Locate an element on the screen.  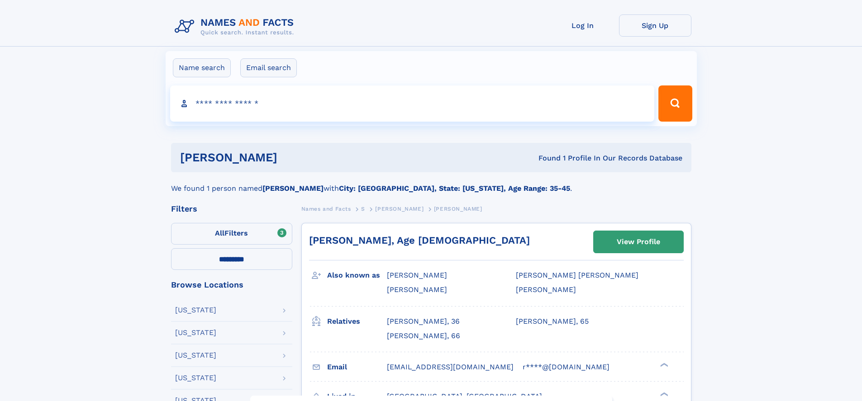
a: Log In is located at coordinates (583, 25).